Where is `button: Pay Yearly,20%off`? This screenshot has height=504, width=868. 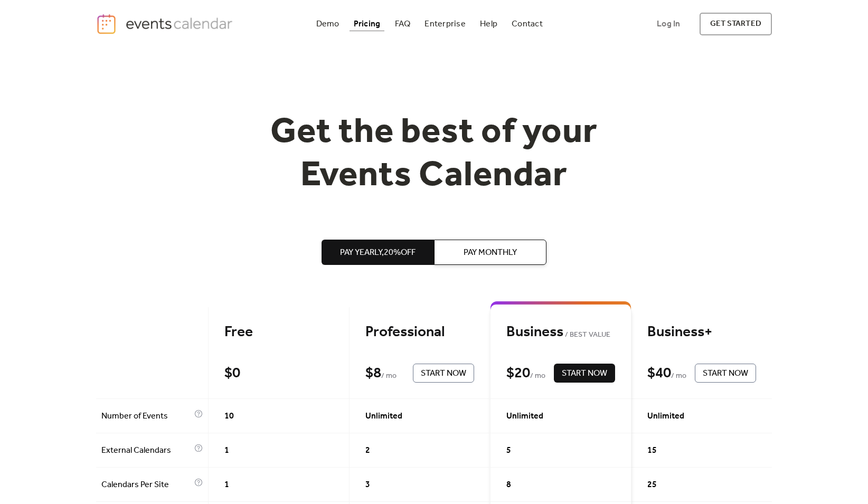 button: Pay Yearly,20%off is located at coordinates (378, 252).